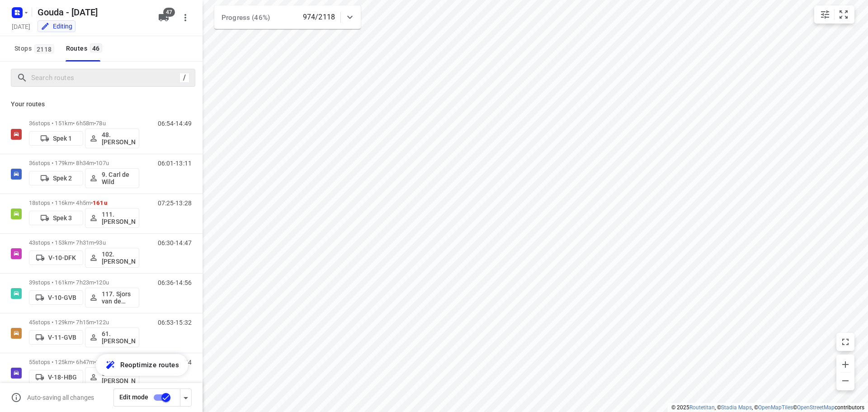 This screenshot has width=868, height=412. Describe the element at coordinates (56, 138) in the screenshot. I see `button: Spek 1` at that location.